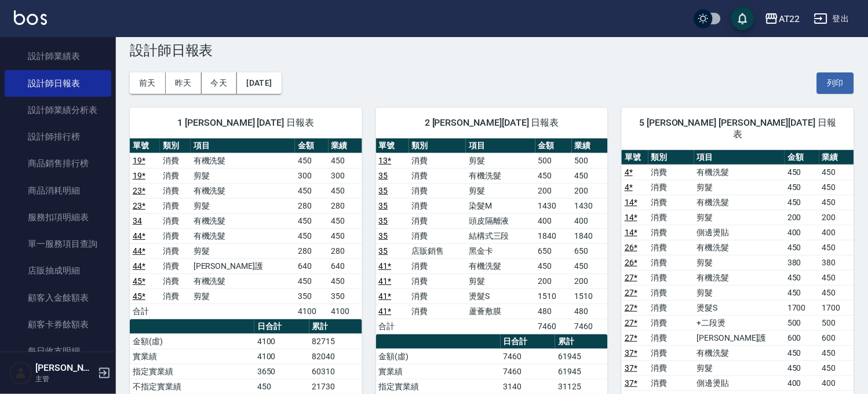  Describe the element at coordinates (138, 221) in the screenshot. I see `a: 34` at that location.